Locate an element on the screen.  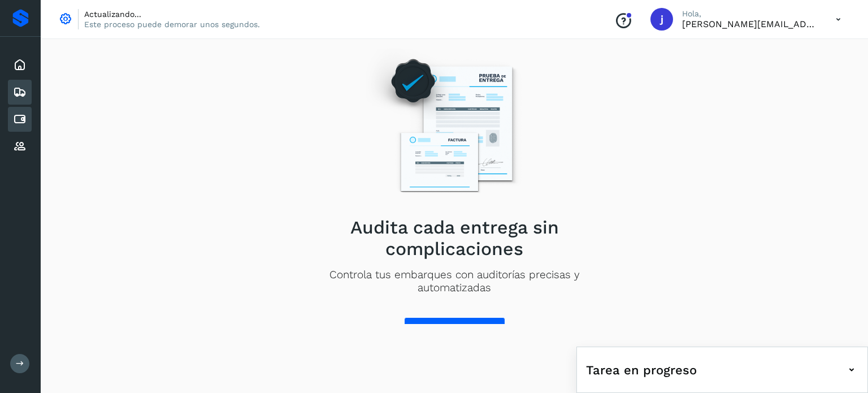
p: Hola, is located at coordinates (750, 13).